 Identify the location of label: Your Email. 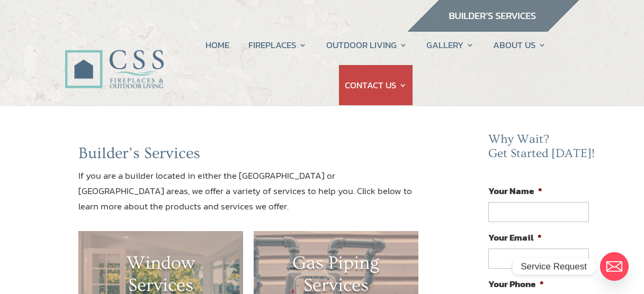
(514, 238).